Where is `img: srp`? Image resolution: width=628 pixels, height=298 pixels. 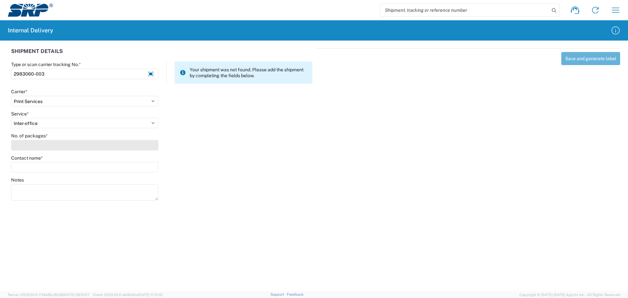 img: srp is located at coordinates (30, 10).